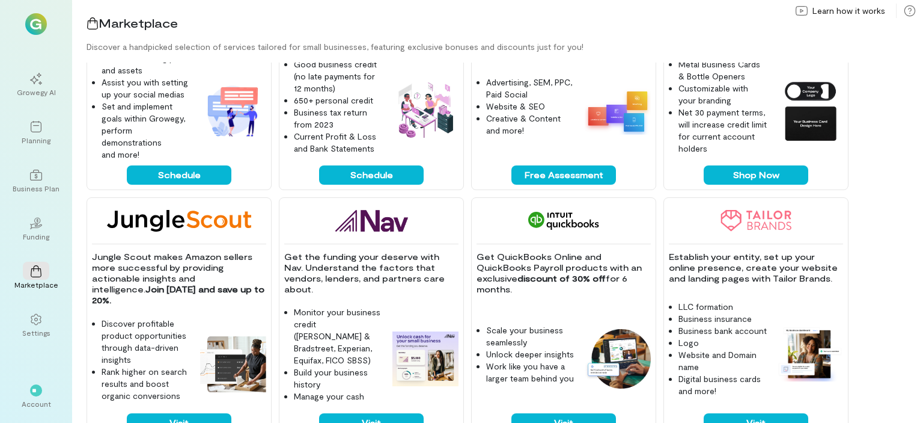 Image resolution: width=923 pixels, height=423 pixels. What do you see at coordinates (618, 111) in the screenshot?
I see `img: Growegy - Marketing Services feature` at bounding box center [618, 111].